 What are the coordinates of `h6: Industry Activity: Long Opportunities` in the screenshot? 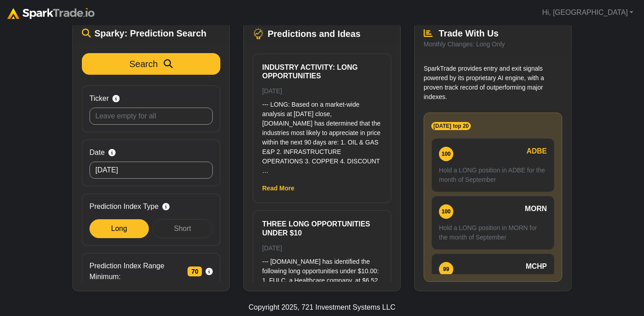 It's located at (322, 71).